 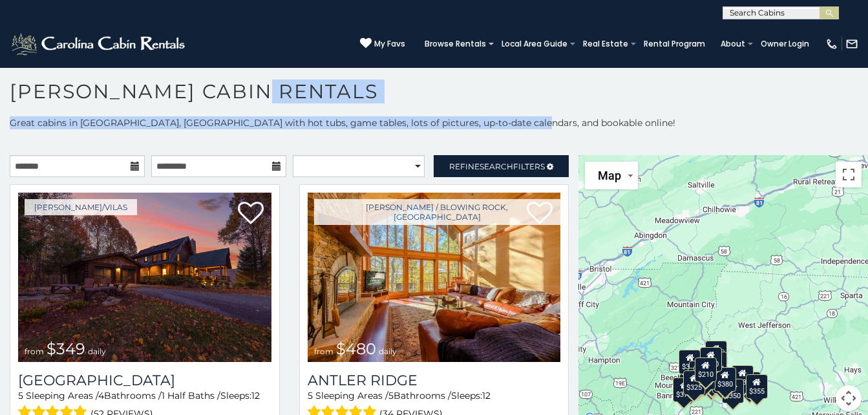 I want to click on span: Search, so click(x=497, y=166).